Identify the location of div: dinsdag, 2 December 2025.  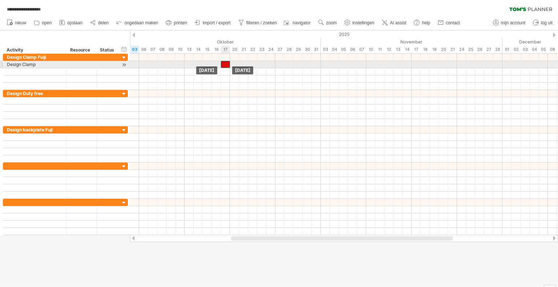
(516, 49).